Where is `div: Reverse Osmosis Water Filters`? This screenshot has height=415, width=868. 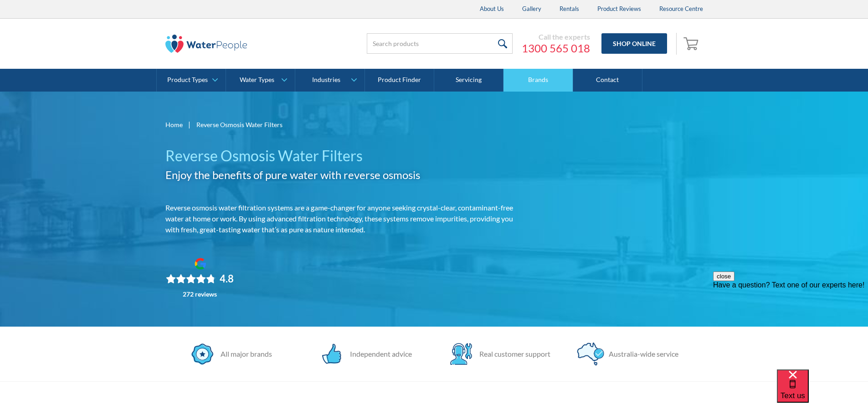
div: Reverse Osmosis Water Filters is located at coordinates (239, 124).